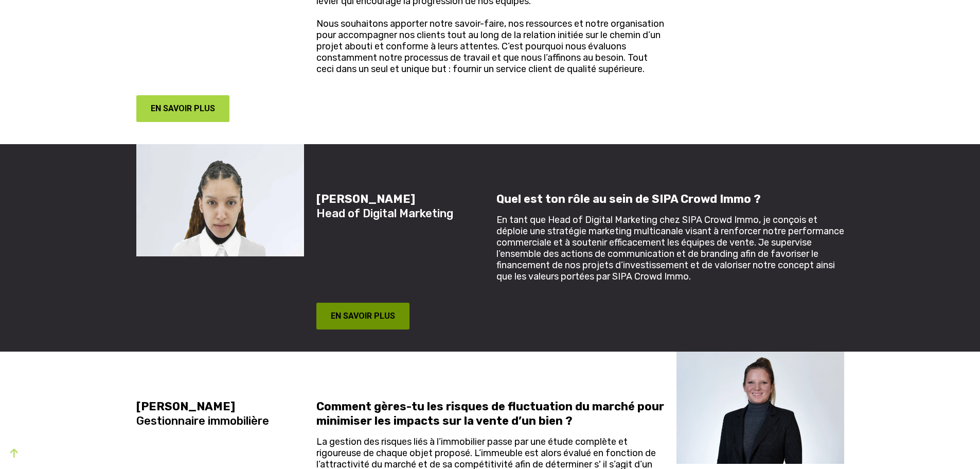 The height and width of the screenshot is (469, 980). Describe the element at coordinates (221, 414) in the screenshot. I see `h5: Gestionnaire immobilière` at that location.